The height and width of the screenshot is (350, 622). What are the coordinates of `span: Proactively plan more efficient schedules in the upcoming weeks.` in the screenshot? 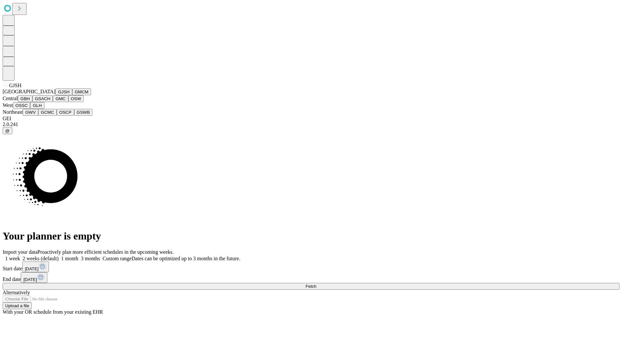 It's located at (106, 252).